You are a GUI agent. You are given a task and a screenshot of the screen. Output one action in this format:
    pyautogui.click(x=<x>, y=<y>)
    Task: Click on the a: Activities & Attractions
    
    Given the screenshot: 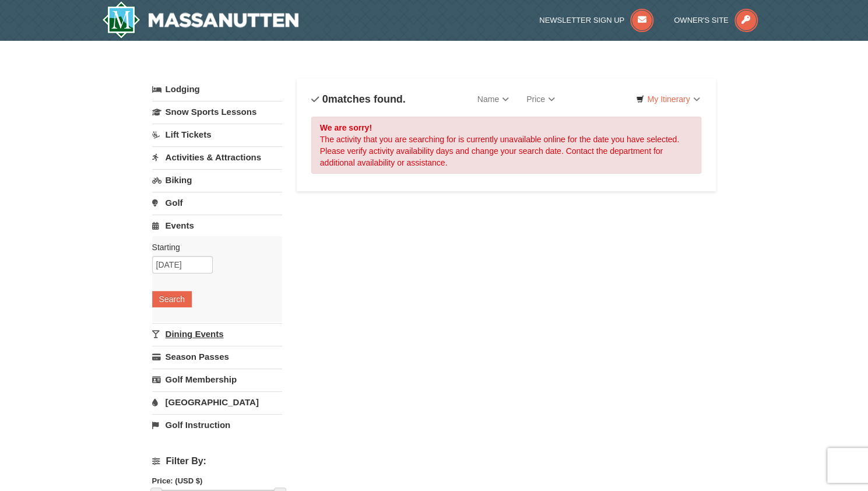 What is the action you would take?
    pyautogui.click(x=217, y=157)
    